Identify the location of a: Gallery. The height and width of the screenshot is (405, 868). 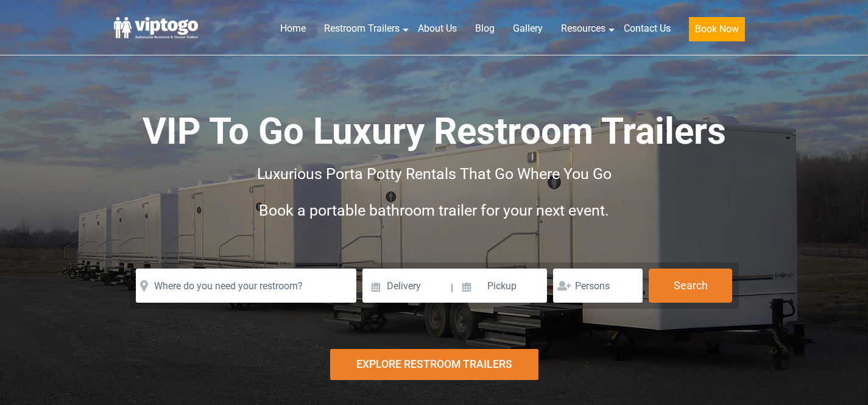
(527, 28).